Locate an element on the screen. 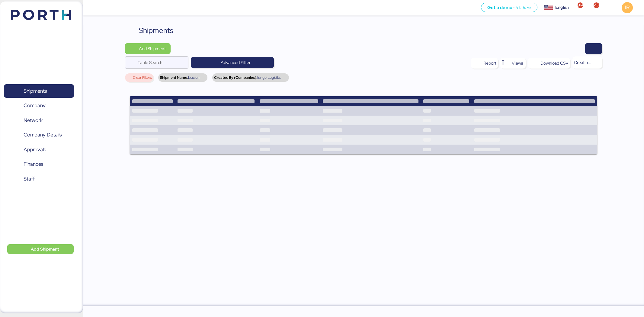 The width and height of the screenshot is (644, 317). span: Company is located at coordinates (34, 105).